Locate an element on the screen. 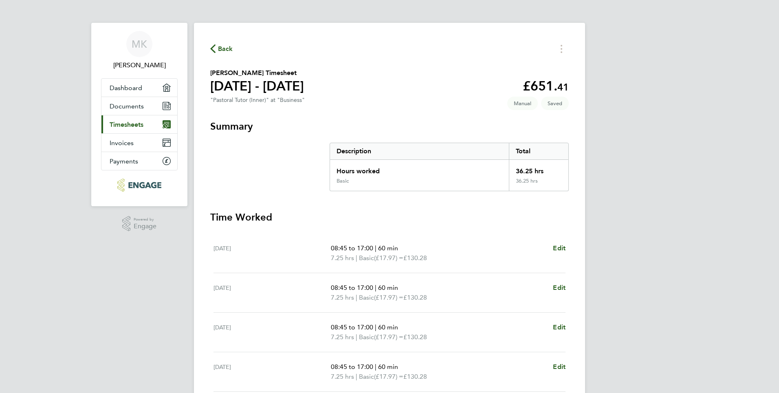 This screenshot has width=779, height=393. span: Powered by is located at coordinates (145, 219).